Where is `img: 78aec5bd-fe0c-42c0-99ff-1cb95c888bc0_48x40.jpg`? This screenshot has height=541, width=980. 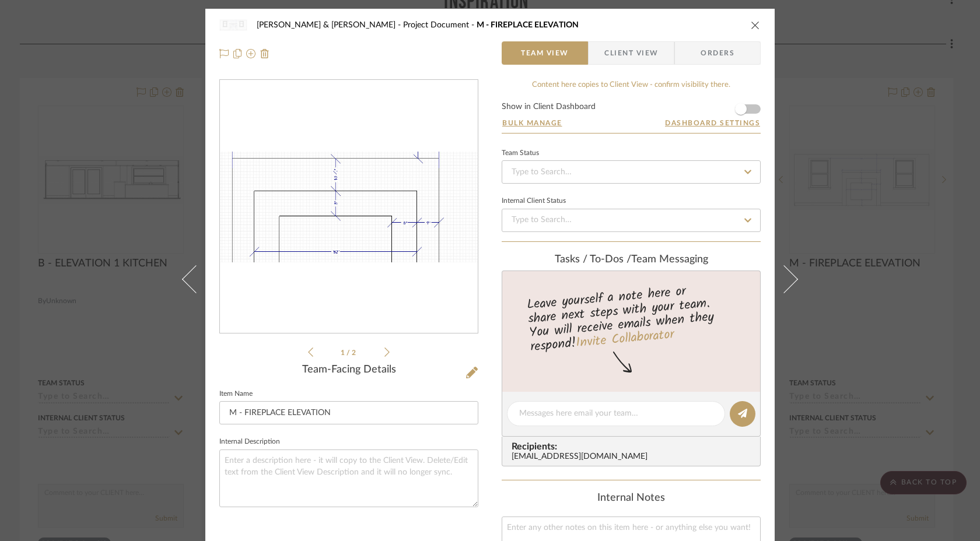
img: 78aec5bd-fe0c-42c0-99ff-1cb95c888bc0_48x40.jpg is located at coordinates (233, 25).